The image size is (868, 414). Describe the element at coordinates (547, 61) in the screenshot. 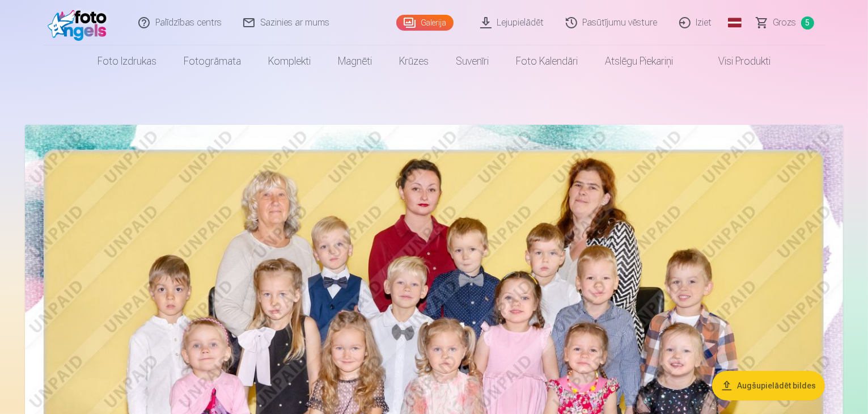

I see `a: Foto kalendāri` at that location.